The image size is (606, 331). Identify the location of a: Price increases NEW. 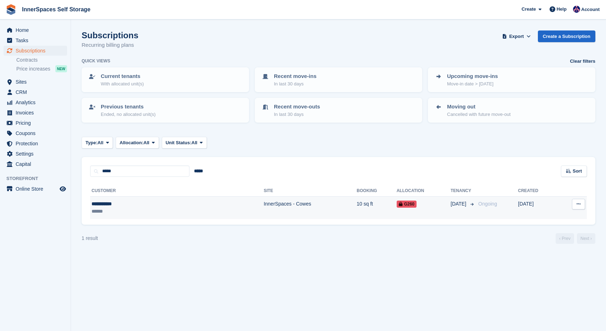
(41, 69).